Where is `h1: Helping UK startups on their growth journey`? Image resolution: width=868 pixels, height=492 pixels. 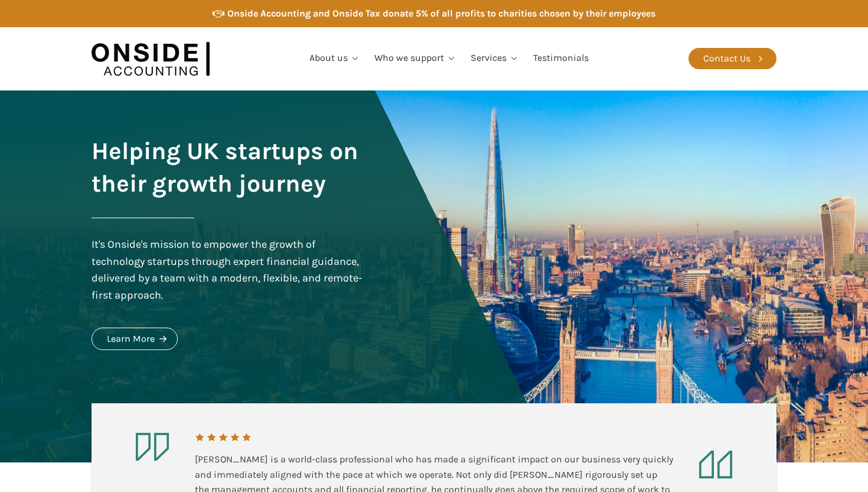 h1: Helping UK startups on their growth journey is located at coordinates (229, 167).